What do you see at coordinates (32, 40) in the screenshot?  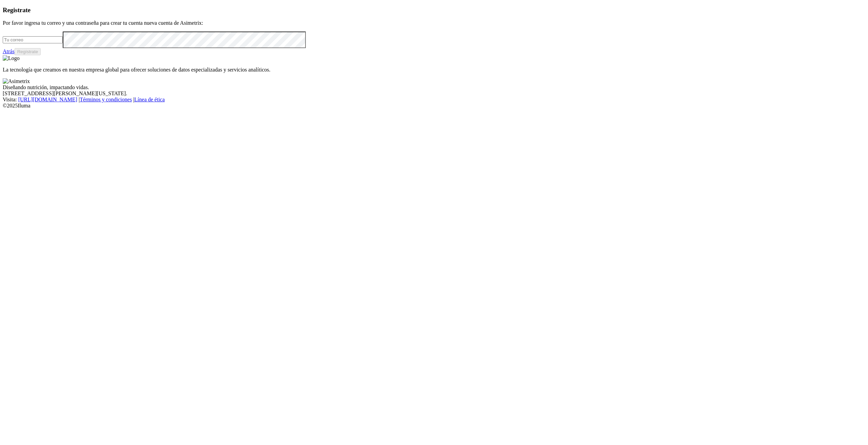 I see `input: Tu correo` at bounding box center [32, 40].